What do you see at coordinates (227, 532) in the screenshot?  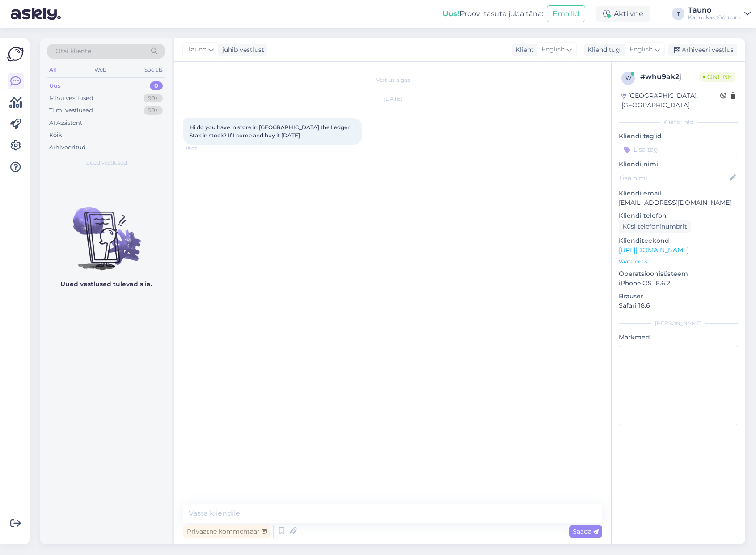 I see `div: Privaatne kommentaar` at bounding box center [227, 532].